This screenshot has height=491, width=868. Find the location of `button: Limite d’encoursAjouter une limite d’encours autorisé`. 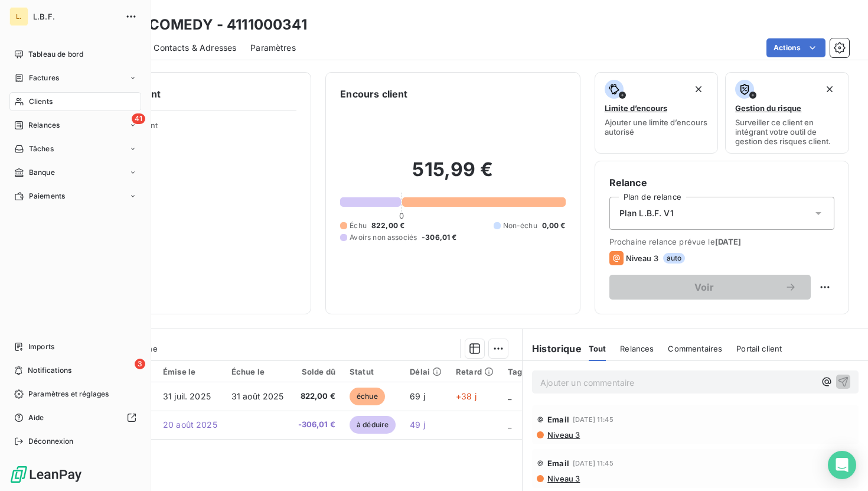

button: Limite d’encoursAjouter une limite d’encours autorisé is located at coordinates (656, 113).